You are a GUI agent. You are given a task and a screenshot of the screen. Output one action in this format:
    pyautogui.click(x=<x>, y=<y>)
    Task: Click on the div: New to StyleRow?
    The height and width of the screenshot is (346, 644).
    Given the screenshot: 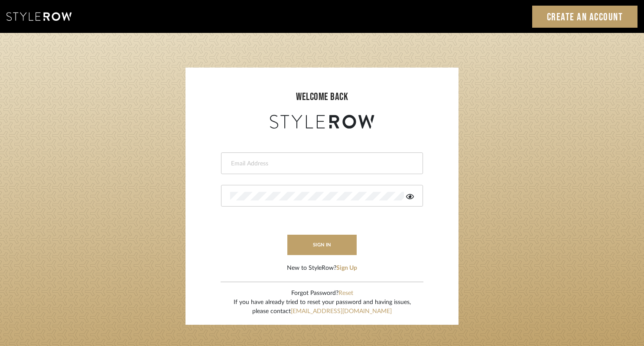 What is the action you would take?
    pyautogui.click(x=322, y=268)
    